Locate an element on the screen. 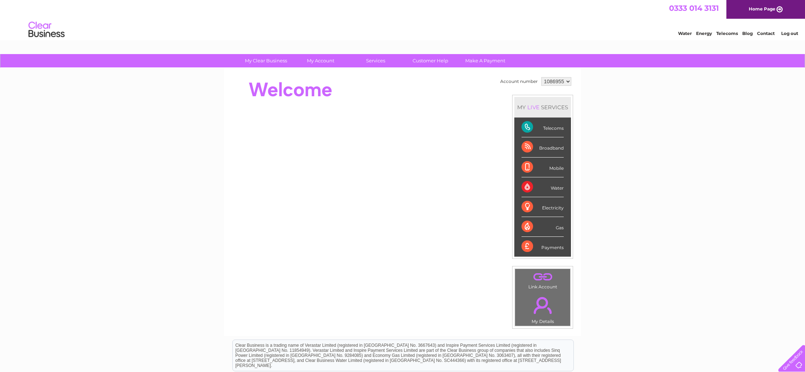 The width and height of the screenshot is (805, 372). td: My Details is located at coordinates (543, 309).